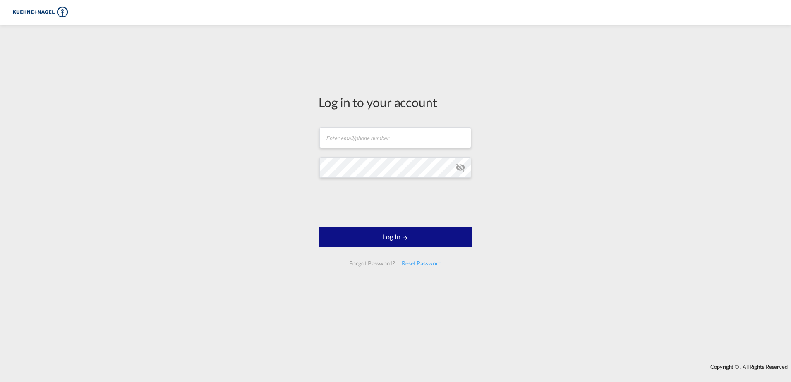  Describe the element at coordinates (395, 138) in the screenshot. I see `input: Enter email/phone number` at that location.